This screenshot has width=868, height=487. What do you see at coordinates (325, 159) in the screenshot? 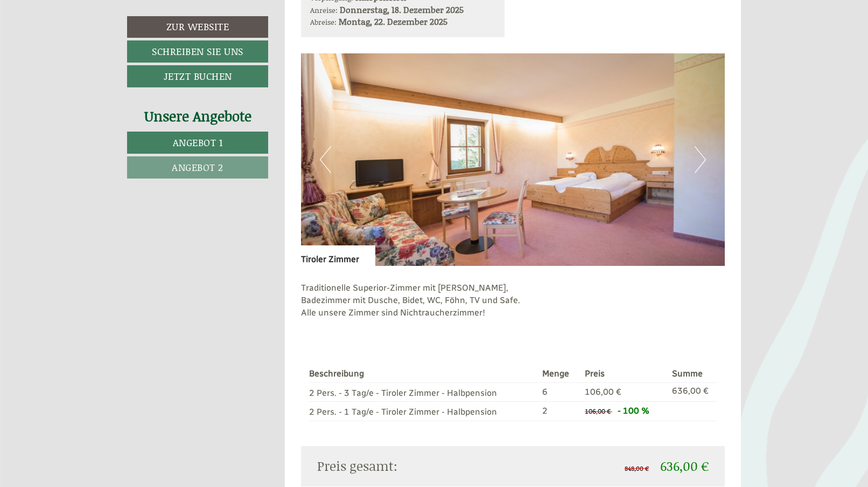
I see `button: Previous` at bounding box center [325, 159].